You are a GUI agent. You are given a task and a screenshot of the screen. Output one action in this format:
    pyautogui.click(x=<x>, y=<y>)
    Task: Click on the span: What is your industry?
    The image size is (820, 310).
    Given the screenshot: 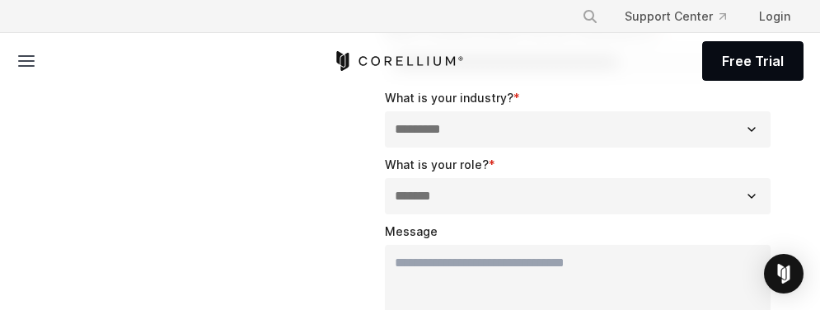 What is the action you would take?
    pyautogui.click(x=449, y=97)
    